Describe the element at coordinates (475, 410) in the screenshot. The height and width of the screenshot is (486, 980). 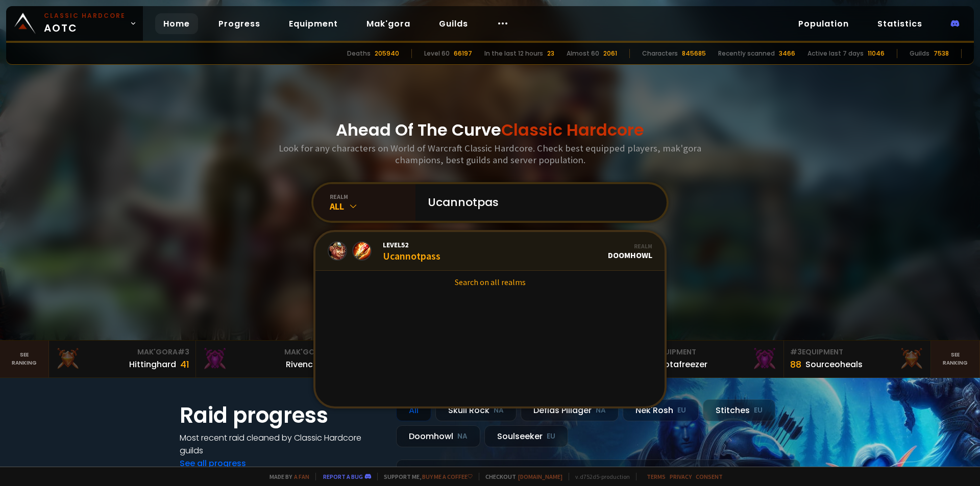
I see `div: Skull Rock` at that location.